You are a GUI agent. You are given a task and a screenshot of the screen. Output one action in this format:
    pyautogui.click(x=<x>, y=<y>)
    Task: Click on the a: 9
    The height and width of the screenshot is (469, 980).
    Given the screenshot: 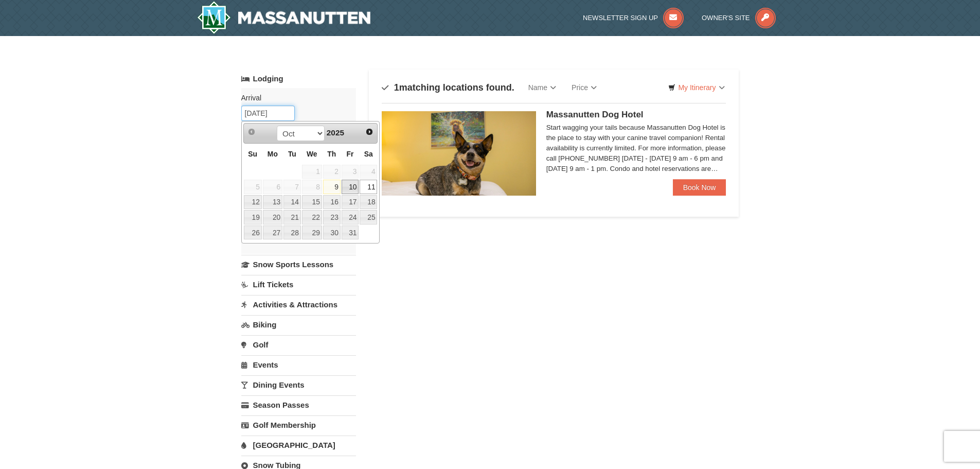 What is the action you would take?
    pyautogui.click(x=332, y=187)
    